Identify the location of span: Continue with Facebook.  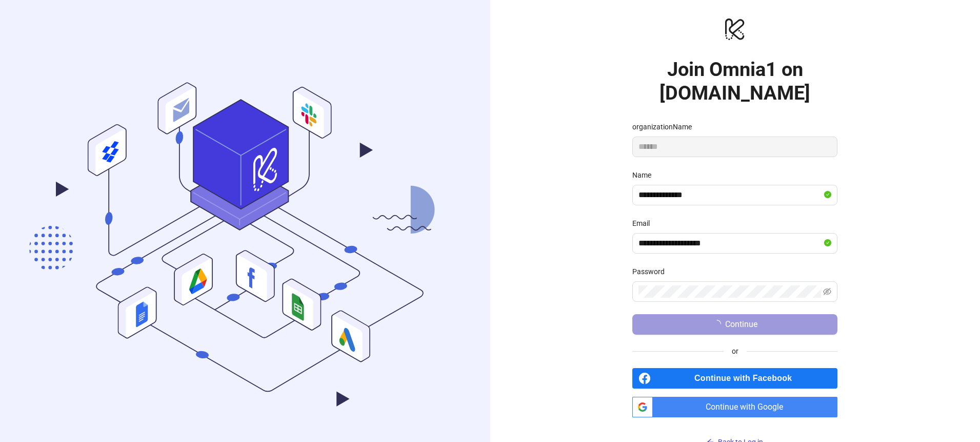
(746, 378).